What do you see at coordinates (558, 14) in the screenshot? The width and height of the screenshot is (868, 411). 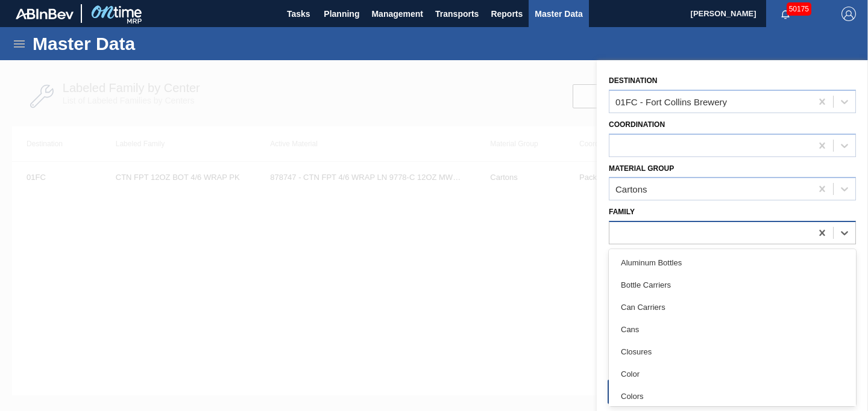 I see `span: Master Data` at bounding box center [558, 14].